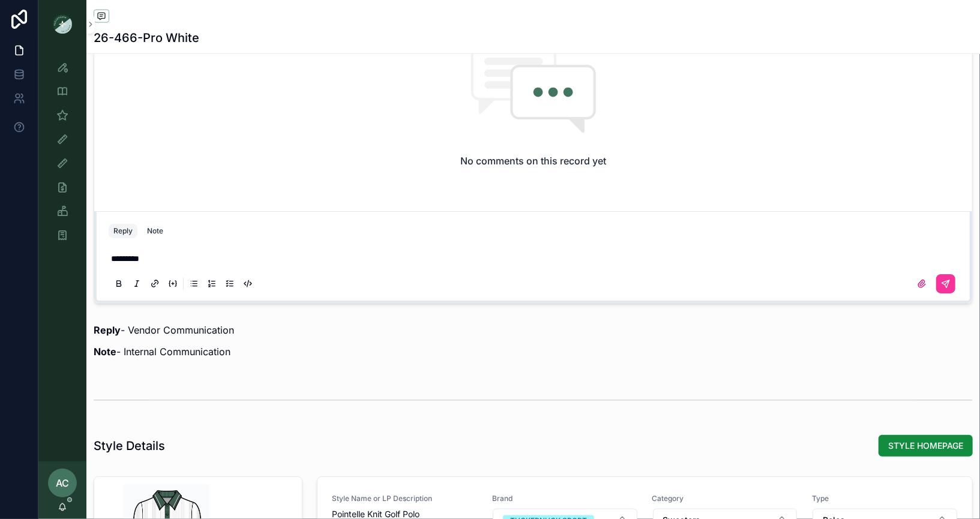 Image resolution: width=980 pixels, height=519 pixels. Describe the element at coordinates (533, 352) in the screenshot. I see `p: - Internal Communication` at that location.